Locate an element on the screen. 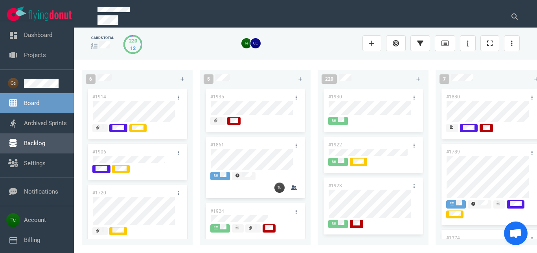 This screenshot has width=537, height=253. a: Backlog is located at coordinates (35, 143).